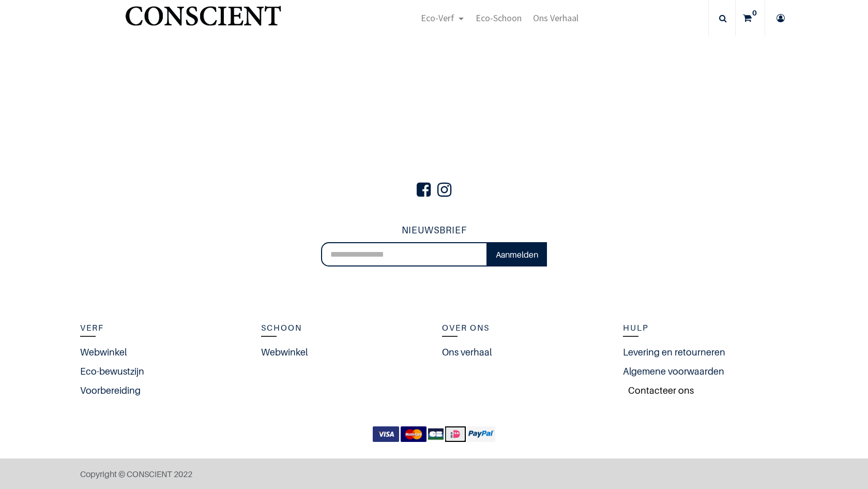 The image size is (868, 489). Describe the element at coordinates (343, 328) in the screenshot. I see `h5: Schoon` at that location.